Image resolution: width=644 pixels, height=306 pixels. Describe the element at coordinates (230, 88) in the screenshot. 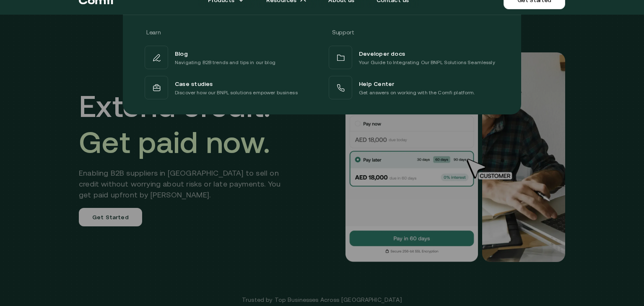

I see `a: Case studiesDiscover how our BNPL solutions empower business` at that location.